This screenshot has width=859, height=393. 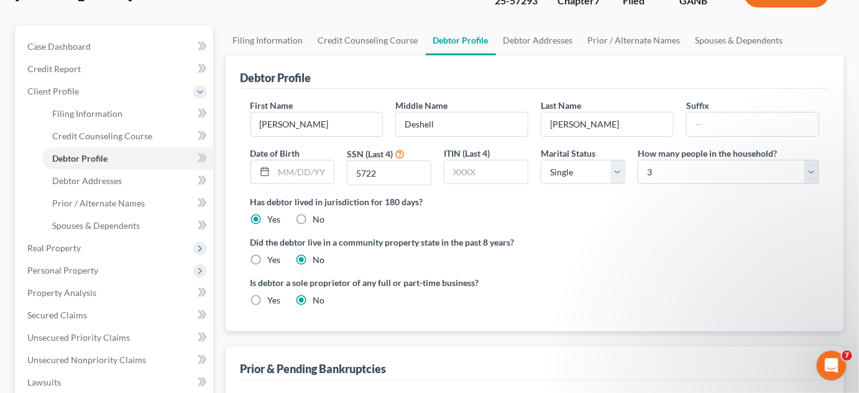 What do you see at coordinates (115, 69) in the screenshot?
I see `a: Credit Report` at bounding box center [115, 69].